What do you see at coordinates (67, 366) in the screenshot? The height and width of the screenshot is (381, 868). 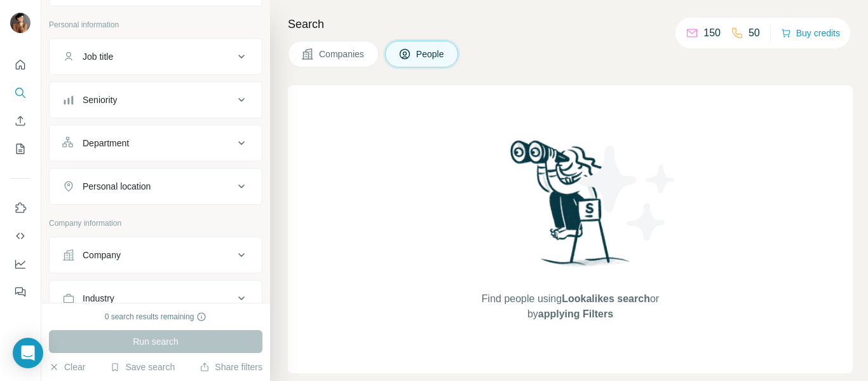 I see `button: Clear` at bounding box center [67, 366].